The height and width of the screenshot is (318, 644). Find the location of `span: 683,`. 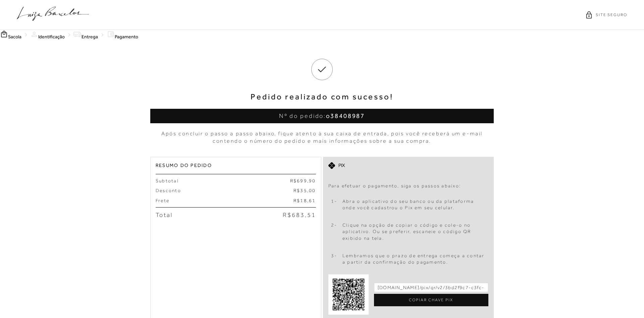

span: 683, is located at coordinates (300, 215).